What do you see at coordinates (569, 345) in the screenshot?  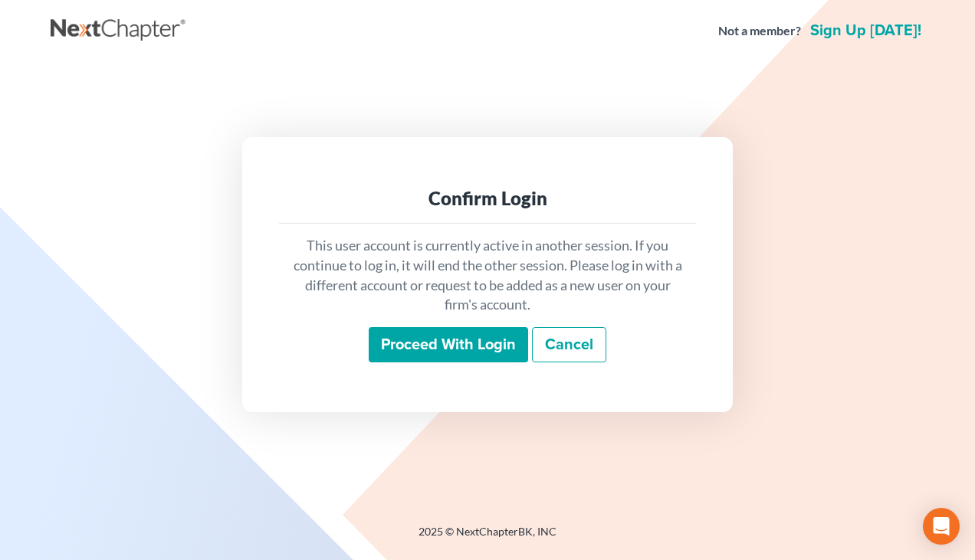 I see `a: Cancel` at bounding box center [569, 345].